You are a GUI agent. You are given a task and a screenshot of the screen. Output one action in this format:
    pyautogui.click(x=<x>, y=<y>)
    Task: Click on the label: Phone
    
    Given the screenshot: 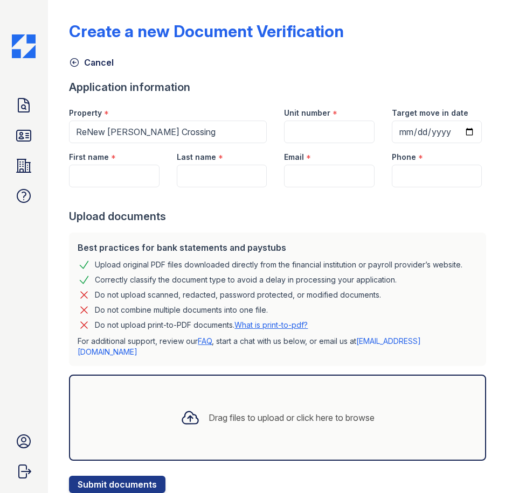 What is the action you would take?
    pyautogui.click(x=403, y=157)
    